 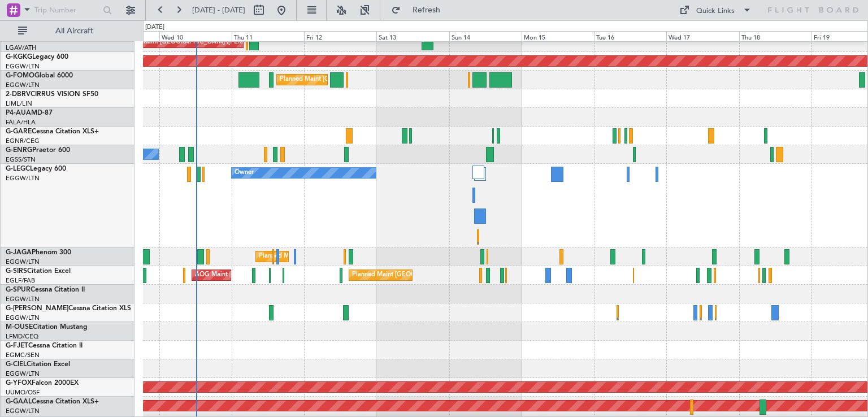 I want to click on a: EGLF/FAB, so click(x=21, y=280).